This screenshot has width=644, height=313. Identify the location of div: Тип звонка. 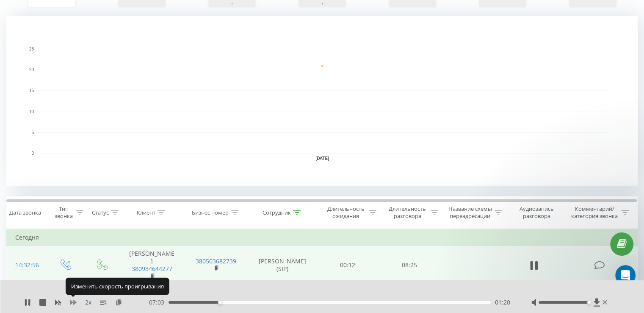
(63, 213).